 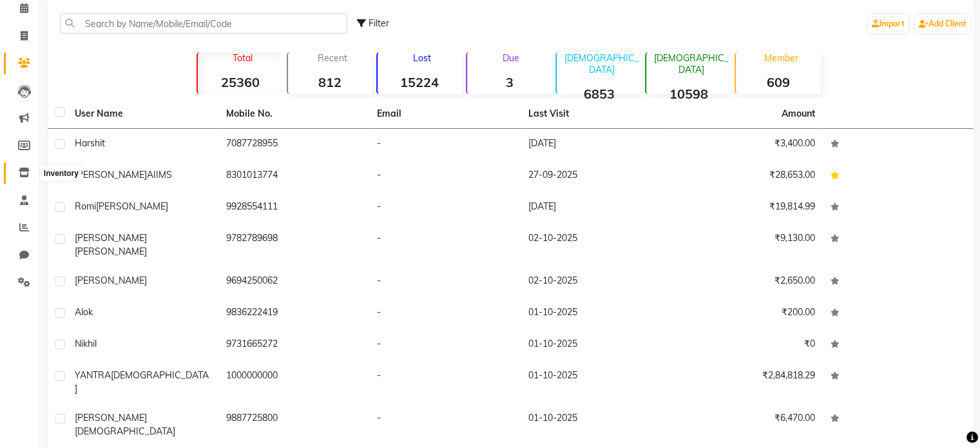 What do you see at coordinates (943, 24) in the screenshot?
I see `a: Add Client` at bounding box center [943, 24].